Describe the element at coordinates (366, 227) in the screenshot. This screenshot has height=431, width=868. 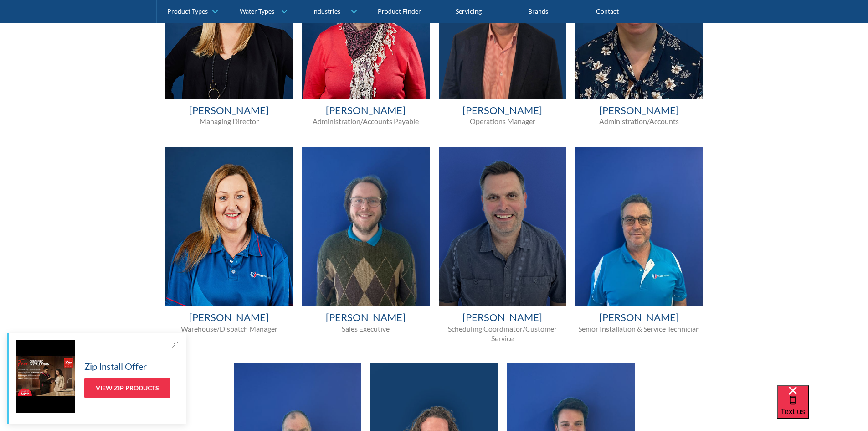
I see `img: Zac Loughron` at that location.